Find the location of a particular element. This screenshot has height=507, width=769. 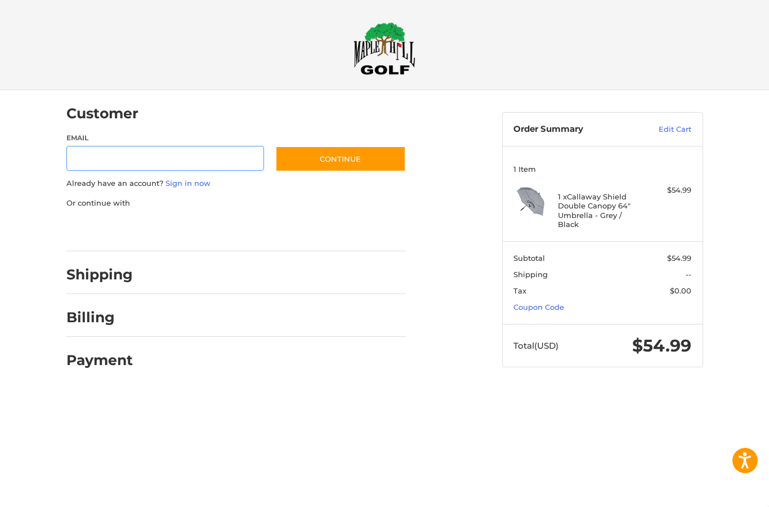

p: Or continue with is located at coordinates (236, 203).